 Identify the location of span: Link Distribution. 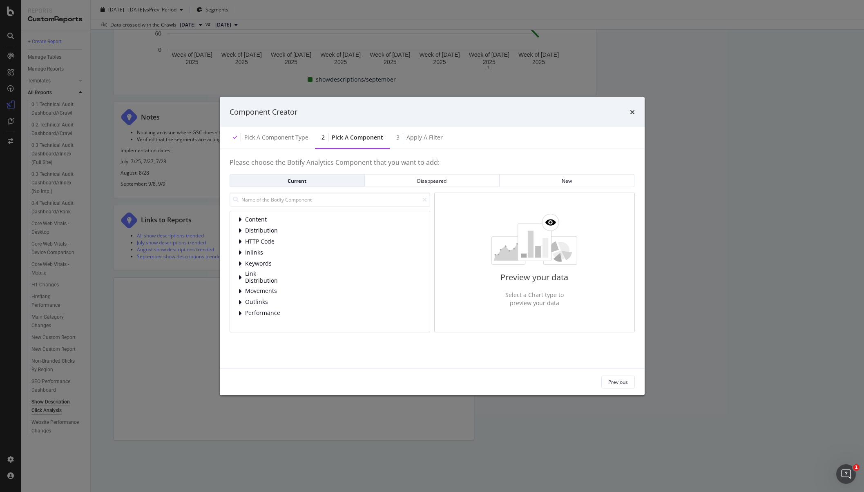
(263, 277).